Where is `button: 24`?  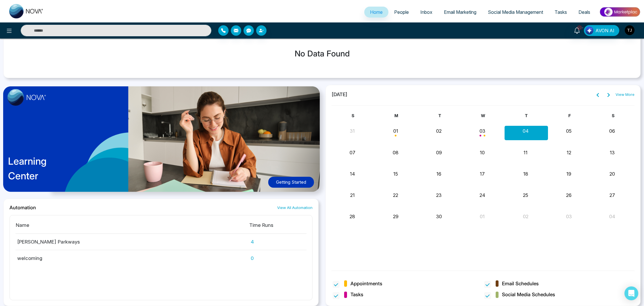 button: 24 is located at coordinates (482, 195).